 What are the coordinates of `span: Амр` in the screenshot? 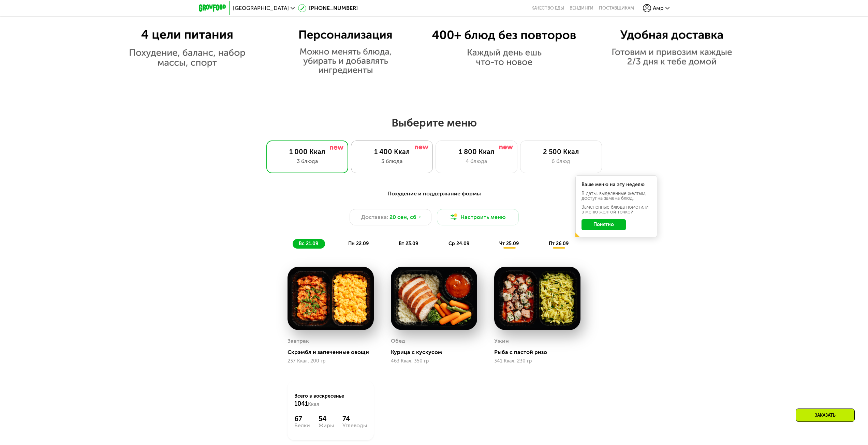 It's located at (658, 8).